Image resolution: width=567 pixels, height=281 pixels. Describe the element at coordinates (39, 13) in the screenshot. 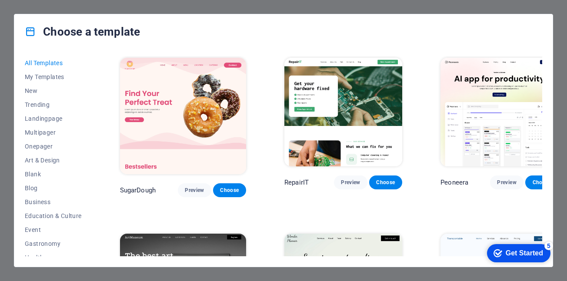

I see `div: Get Started 5 items remaining, 0% complete` at that location.